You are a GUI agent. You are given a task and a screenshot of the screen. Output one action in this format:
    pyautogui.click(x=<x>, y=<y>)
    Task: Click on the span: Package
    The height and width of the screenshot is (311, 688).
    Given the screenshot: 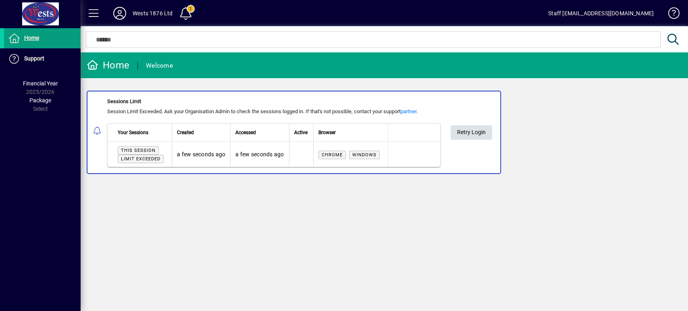 What is the action you would take?
    pyautogui.click(x=40, y=100)
    